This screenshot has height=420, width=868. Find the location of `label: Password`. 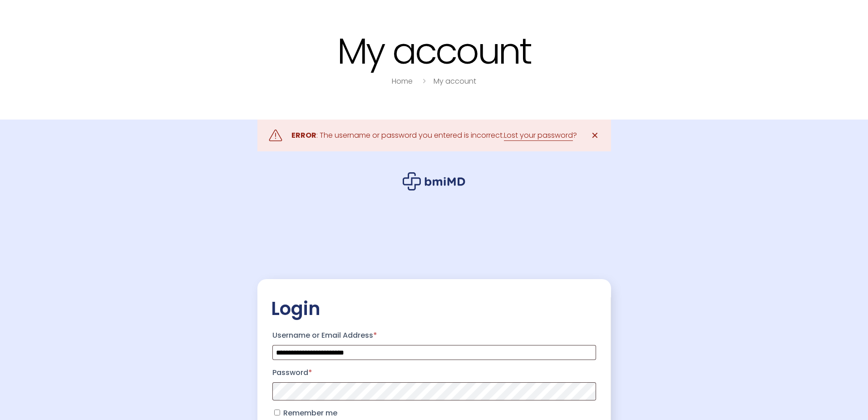

label: Password is located at coordinates (434, 373).